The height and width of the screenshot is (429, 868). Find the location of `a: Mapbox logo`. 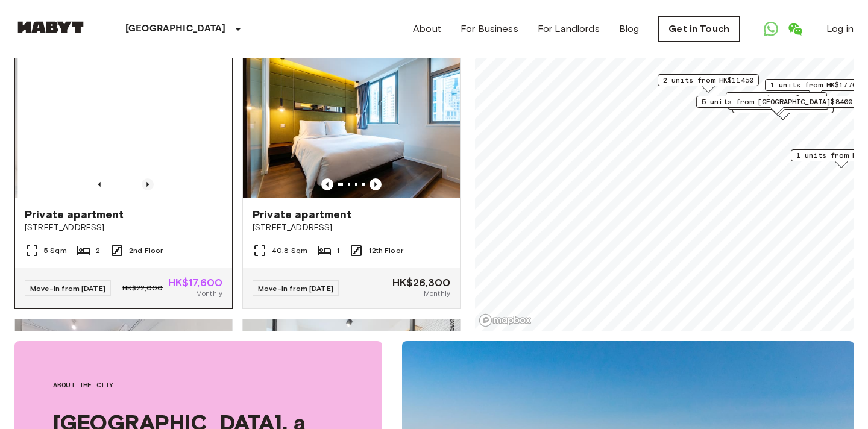

a: Mapbox logo is located at coordinates (505, 320).